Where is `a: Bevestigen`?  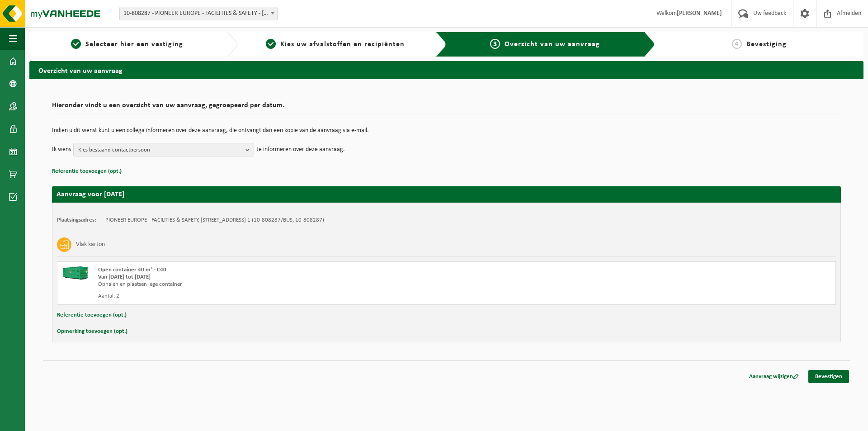
a: Bevestigen is located at coordinates (829, 376).